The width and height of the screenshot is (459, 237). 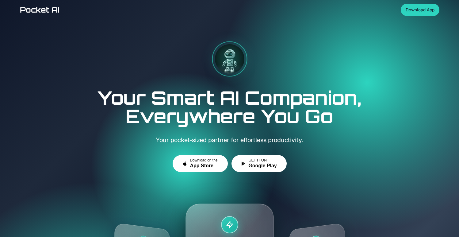 What do you see at coordinates (262, 166) in the screenshot?
I see `span: Google Play` at bounding box center [262, 166].